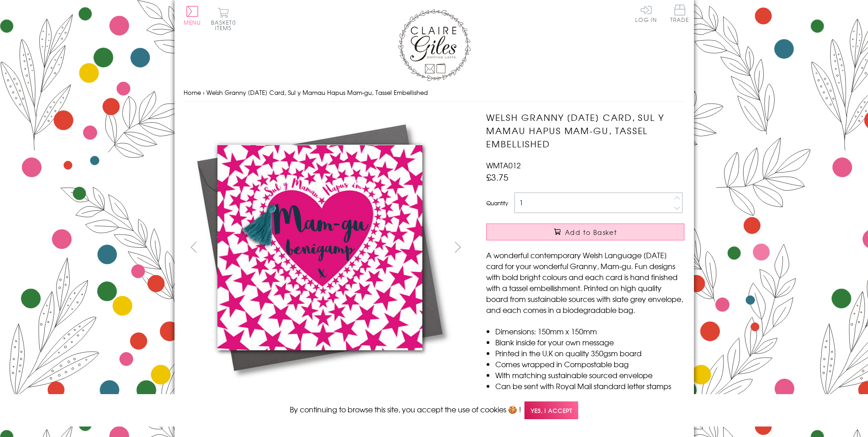  I want to click on button: Basket0 items, so click(223, 19).